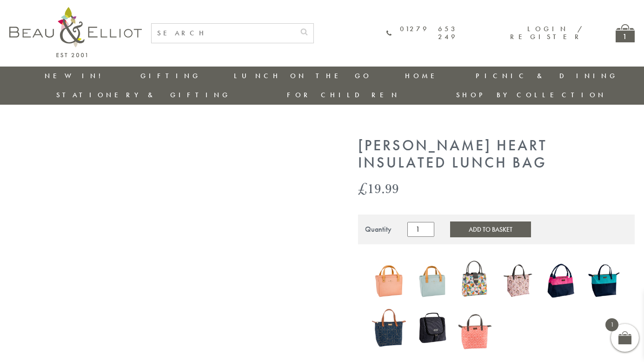  Describe the element at coordinates (378, 188) in the screenshot. I see `bdi: 19.99` at that location.